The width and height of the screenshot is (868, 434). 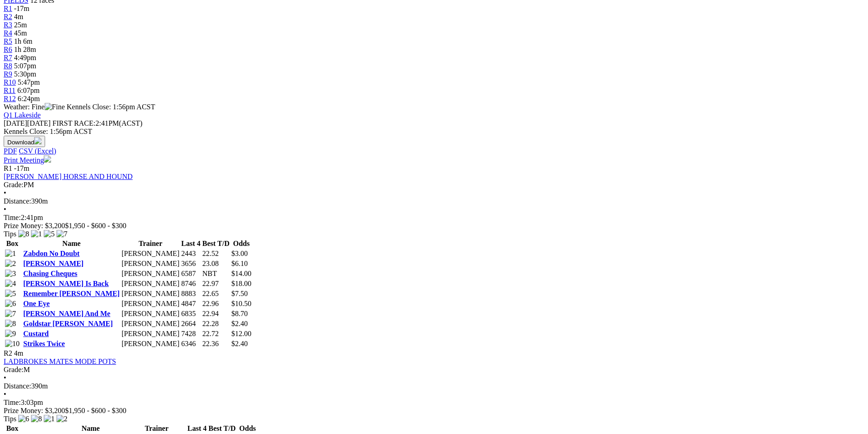 What do you see at coordinates (11, 304) in the screenshot?
I see `img: 6` at bounding box center [11, 304].